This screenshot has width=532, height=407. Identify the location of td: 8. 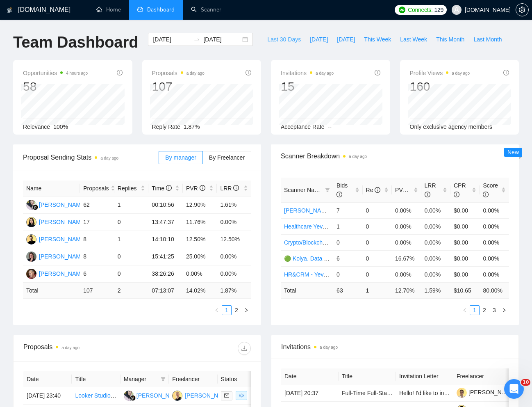
(97, 257).